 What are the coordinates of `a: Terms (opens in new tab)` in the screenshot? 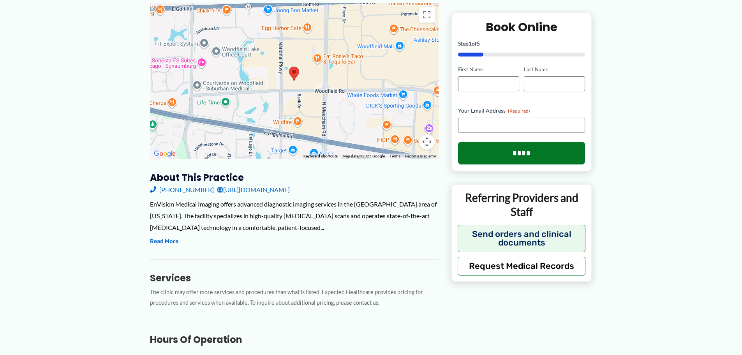 It's located at (395, 156).